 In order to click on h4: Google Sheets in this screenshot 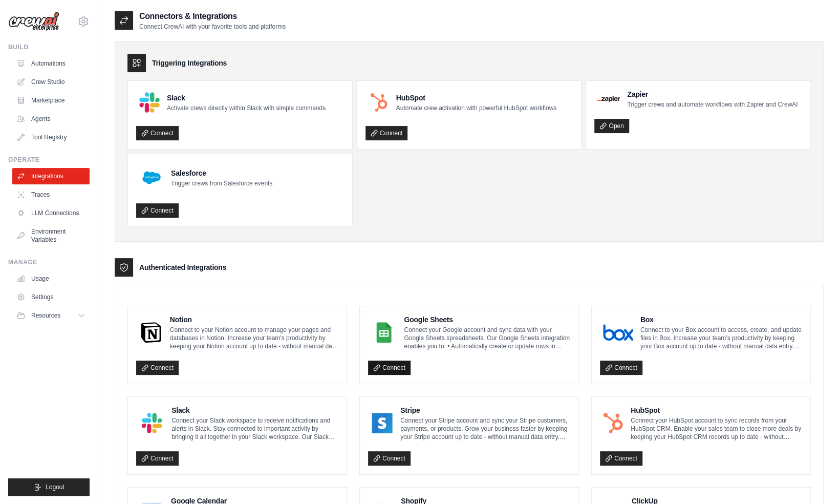, I will do `click(487, 319)`.